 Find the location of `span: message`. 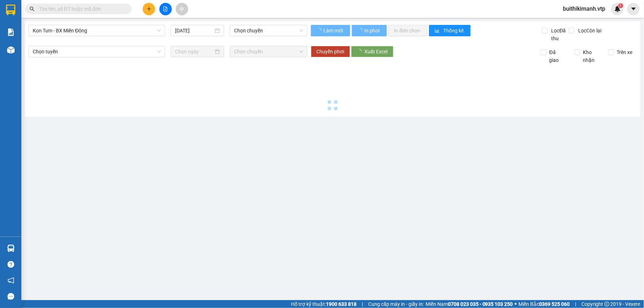

span: message is located at coordinates (10, 296).